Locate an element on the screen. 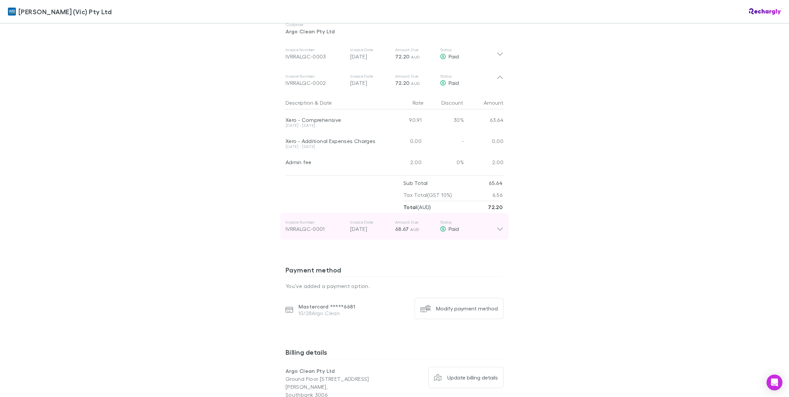 The height and width of the screenshot is (397, 789). strong: 72.20 is located at coordinates (495, 207).